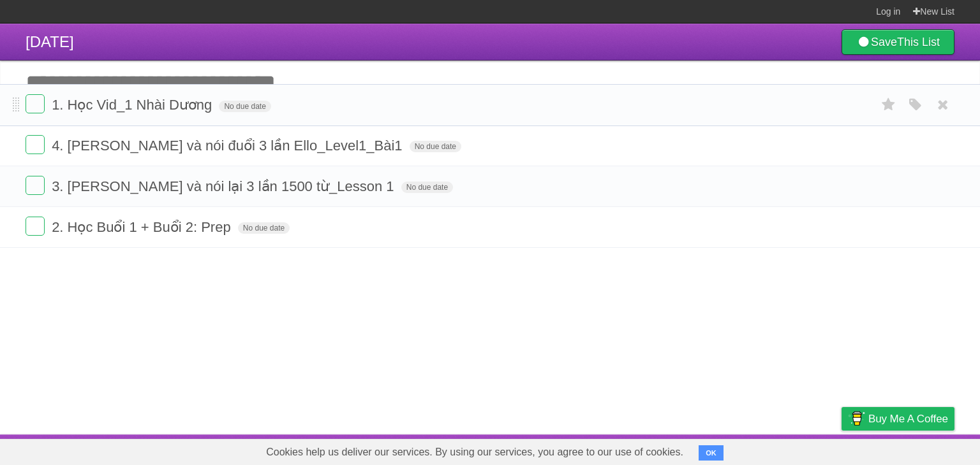  I want to click on button: OK, so click(710, 453).